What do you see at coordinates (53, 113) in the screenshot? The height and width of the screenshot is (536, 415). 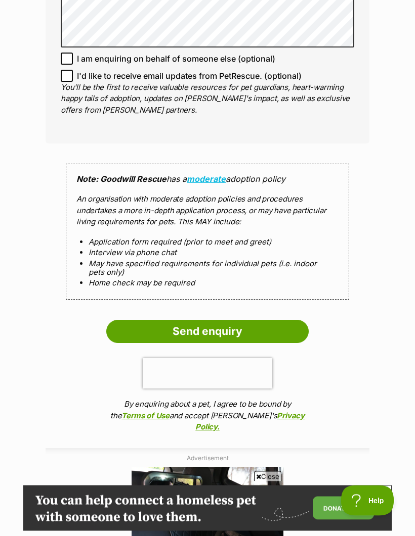 I see `div: Here are 6 essential tips you need to know about prepping your car for your newborn. Click to rea...` at bounding box center [53, 113].